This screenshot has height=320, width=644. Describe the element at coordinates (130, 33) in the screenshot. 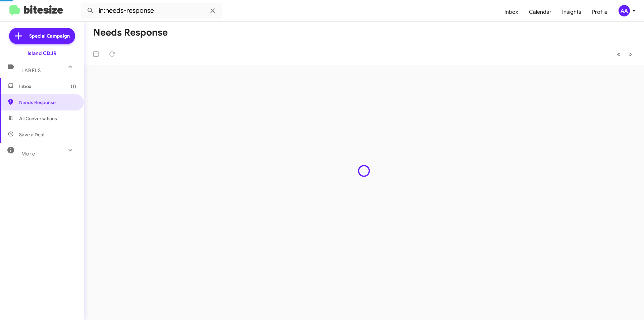

I see `h1: Needs Response` at that location.